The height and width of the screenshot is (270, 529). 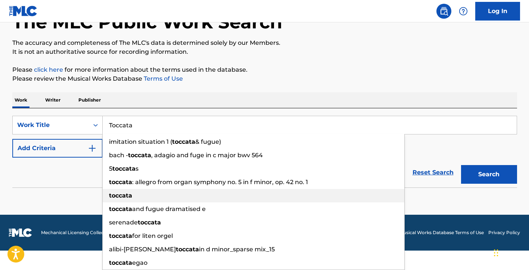 I want to click on a: click here, so click(x=49, y=69).